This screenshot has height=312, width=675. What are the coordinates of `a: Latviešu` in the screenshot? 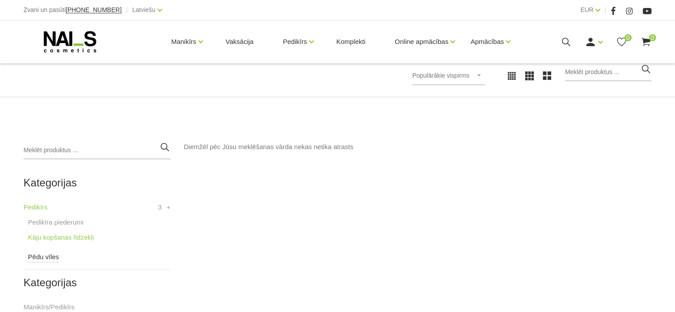 It's located at (144, 10).